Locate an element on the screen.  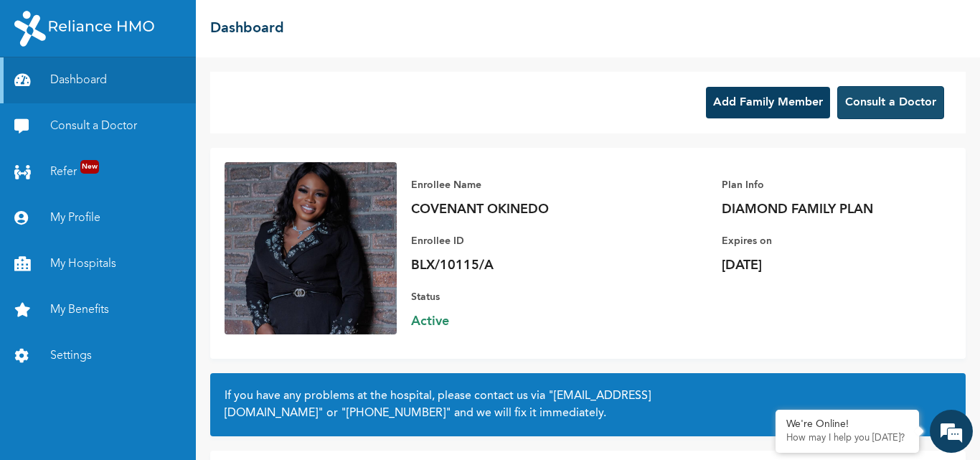
textarea: Type your message and hit 'Enter' is located at coordinates (140, 360).